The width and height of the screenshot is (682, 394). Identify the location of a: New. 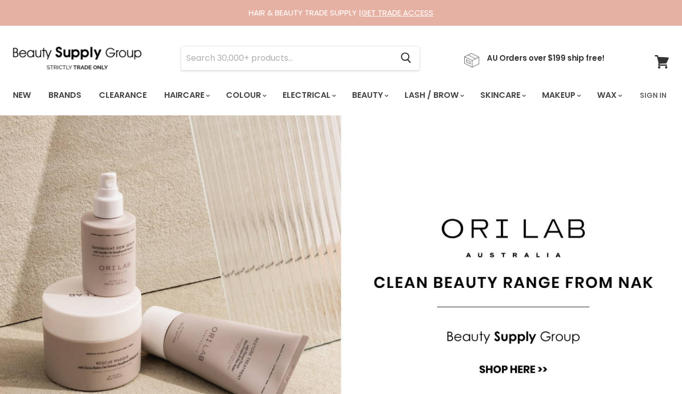
(22, 95).